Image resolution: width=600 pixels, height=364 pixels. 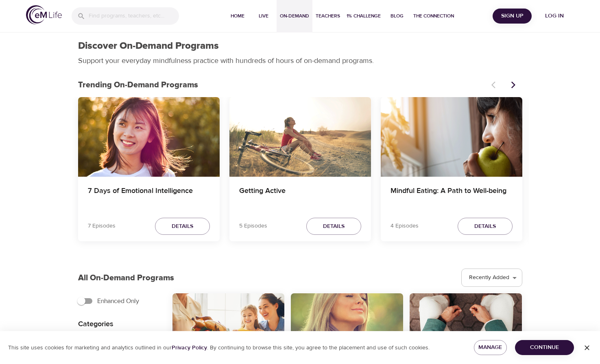 I want to click on span: Home, so click(x=237, y=16).